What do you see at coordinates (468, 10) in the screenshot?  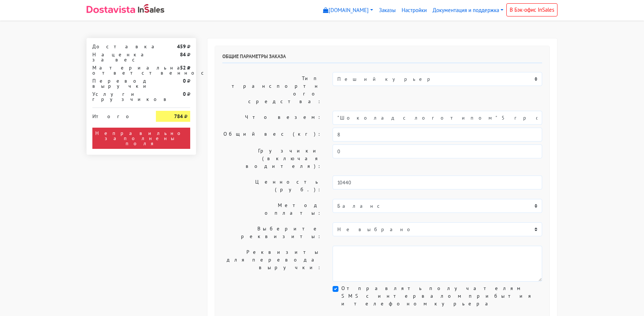 I see `a: Документация и поддержка` at bounding box center [468, 10].